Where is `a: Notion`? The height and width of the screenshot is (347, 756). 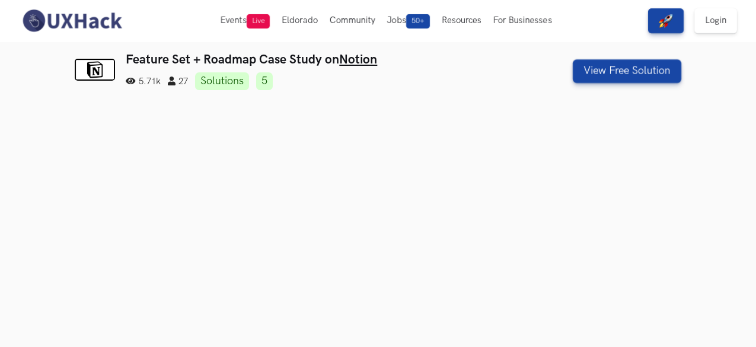 a: Notion is located at coordinates (358, 59).